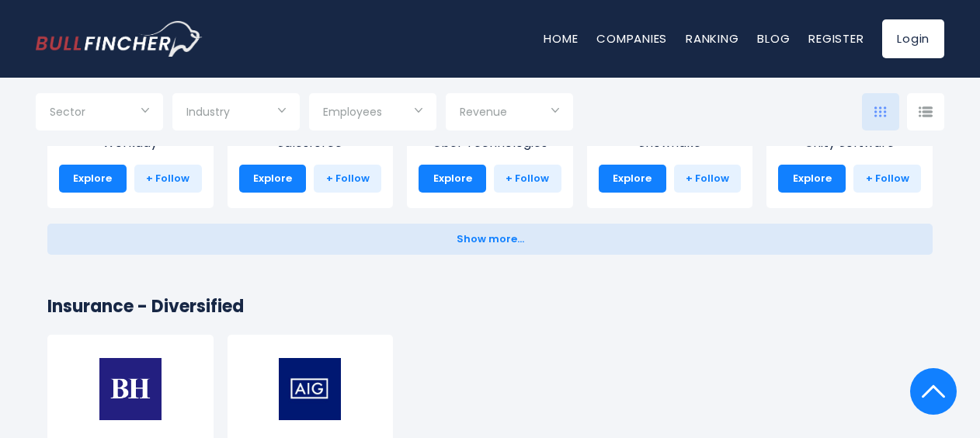 Image resolution: width=980 pixels, height=438 pixels. I want to click on a: Register, so click(836, 38).